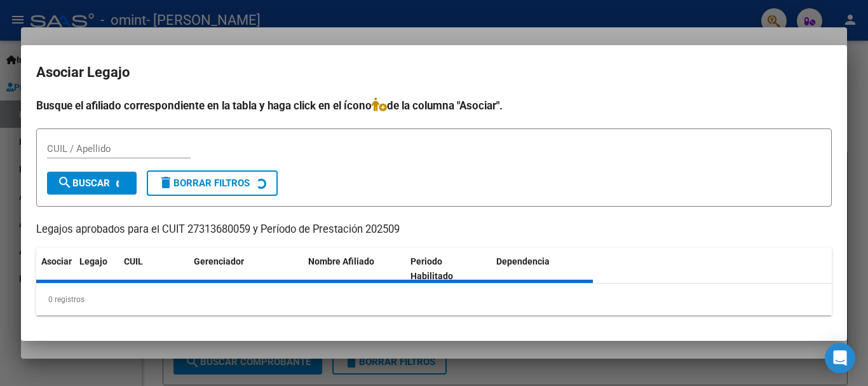 Image resolution: width=868 pixels, height=386 pixels. Describe the element at coordinates (434, 106) in the screenshot. I see `h4: Busque el afiliado correspondiente en la tabla y haga click en el ícono de la columna "Asociar".` at that location.